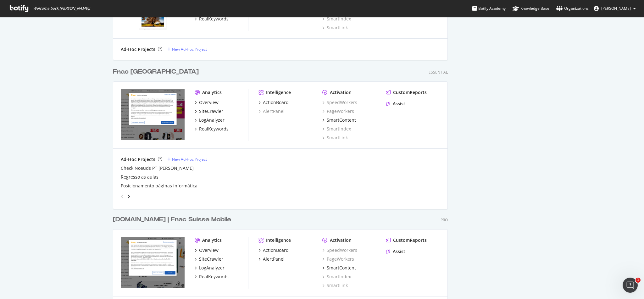 Image resolution: width=644 pixels, height=299 pixels. Describe the element at coordinates (438, 72) in the screenshot. I see `div: Essential` at that location.